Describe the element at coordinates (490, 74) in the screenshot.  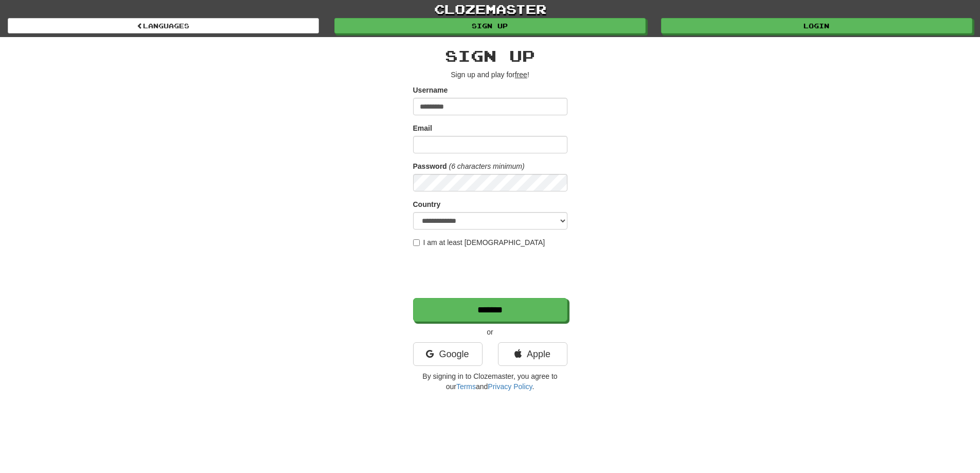
I see `p: Sign up and play for !` at that location.